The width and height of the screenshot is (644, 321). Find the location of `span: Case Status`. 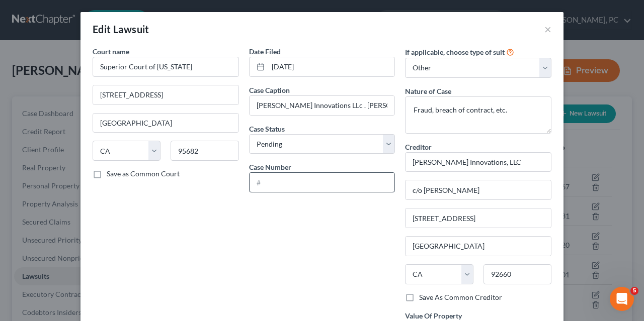

span: Case Status is located at coordinates (267, 129).